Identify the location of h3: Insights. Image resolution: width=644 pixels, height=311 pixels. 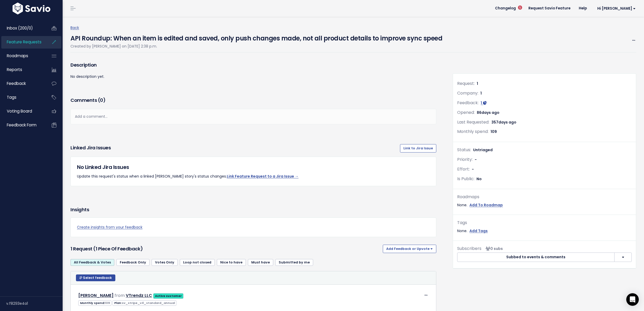
(79, 210).